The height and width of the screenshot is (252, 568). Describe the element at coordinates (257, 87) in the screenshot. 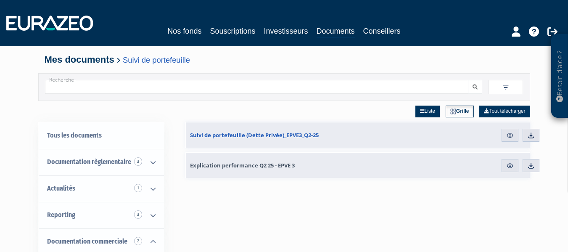

I see `input: Recherche` at that location.